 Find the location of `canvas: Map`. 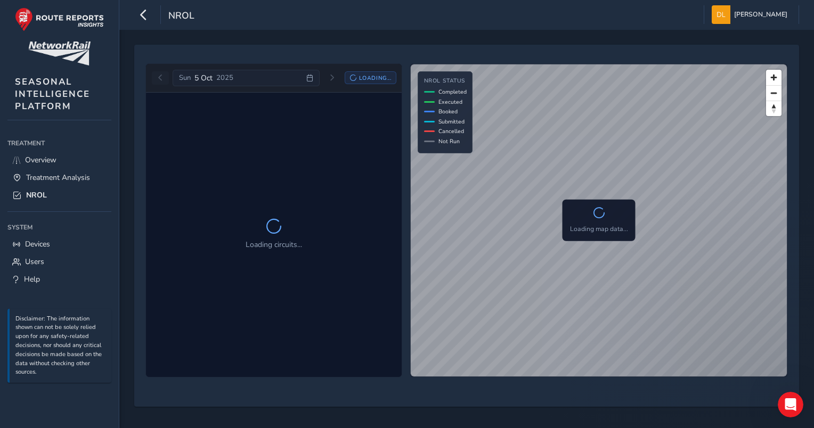

canvas: Map is located at coordinates (598, 220).